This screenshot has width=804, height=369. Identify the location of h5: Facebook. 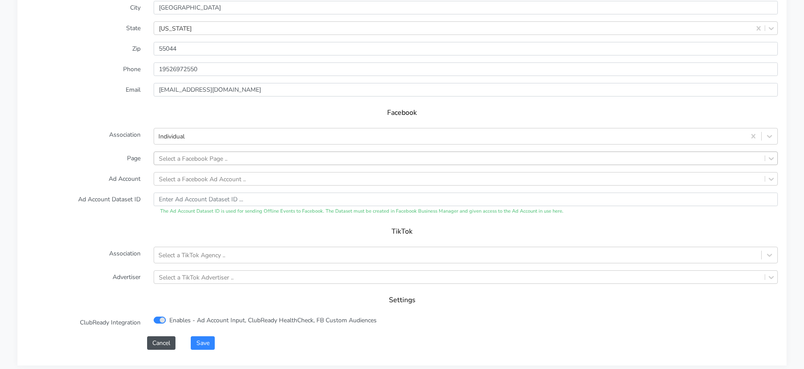
(402, 113).